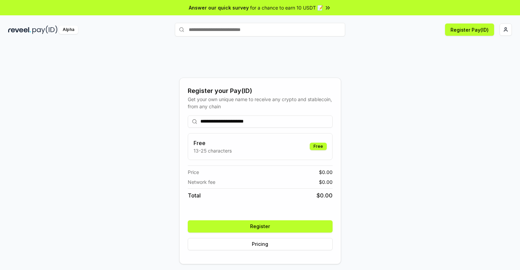  What do you see at coordinates (260, 244) in the screenshot?
I see `button: Pricing` at bounding box center [260, 244].